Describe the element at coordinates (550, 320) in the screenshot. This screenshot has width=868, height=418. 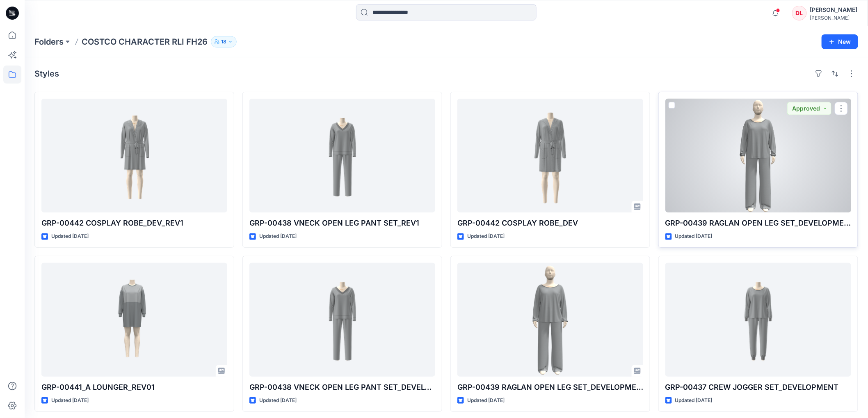
I see `a: GRP-00439 RAGLAN OPEN LEG SET_DEVELOPMENT` at that location.